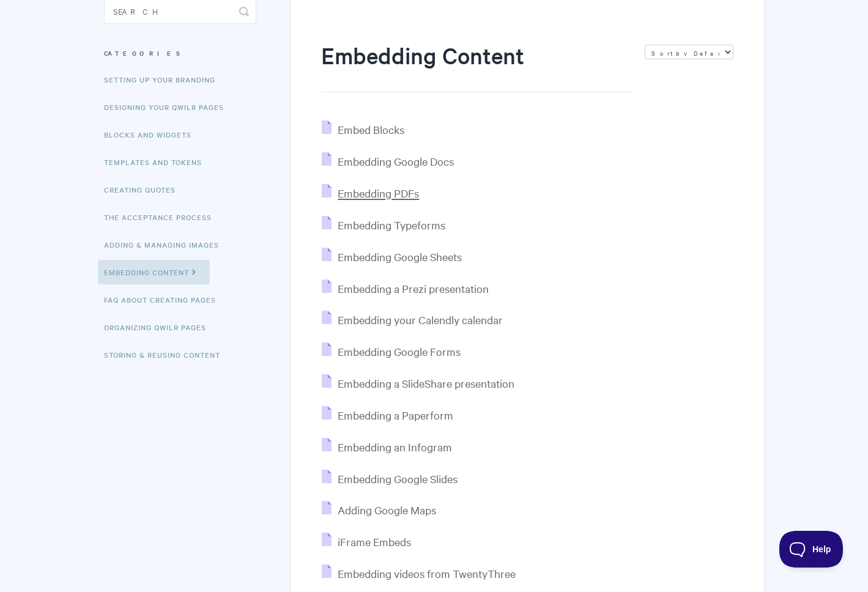 This screenshot has width=868, height=592. Describe the element at coordinates (386, 509) in the screenshot. I see `span: Adding Google Maps` at that location.